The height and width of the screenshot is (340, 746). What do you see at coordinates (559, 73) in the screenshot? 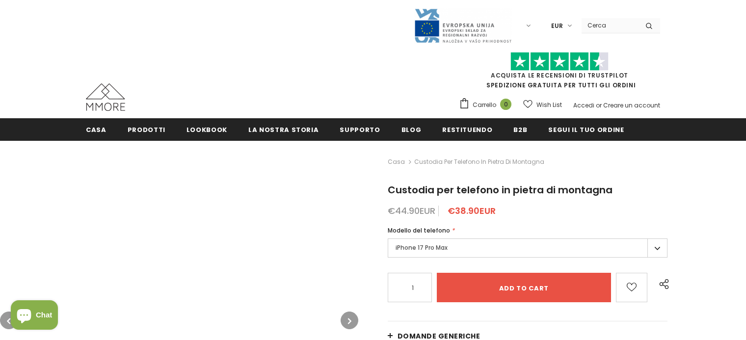
I see `span: SPEDIZIONE GRATUITA PER TUTTI GLI ORDINI` at bounding box center [559, 73].